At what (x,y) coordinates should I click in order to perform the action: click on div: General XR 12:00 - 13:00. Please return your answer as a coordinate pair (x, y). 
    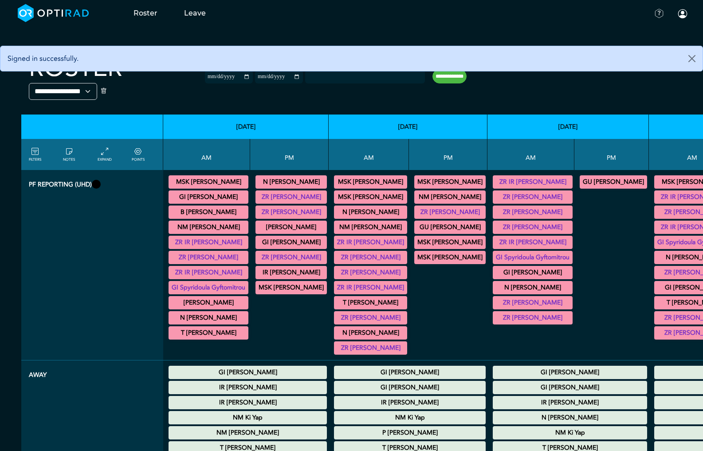
    Looking at the image, I should click on (450, 182).